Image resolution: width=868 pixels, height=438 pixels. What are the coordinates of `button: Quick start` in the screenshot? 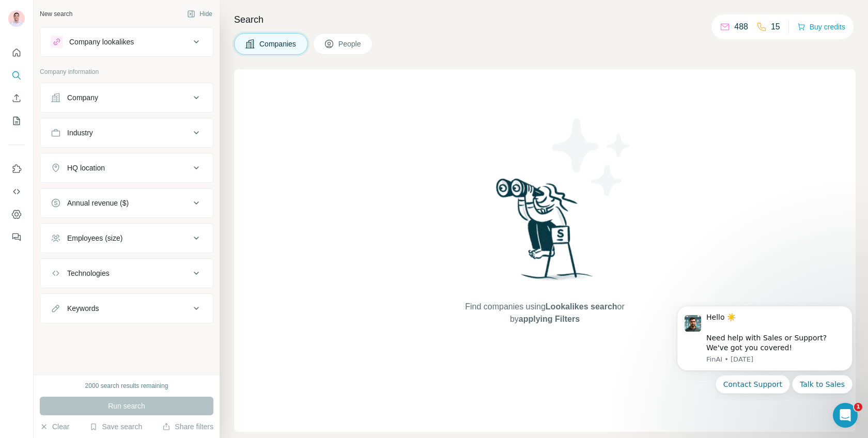 It's located at (17, 53).